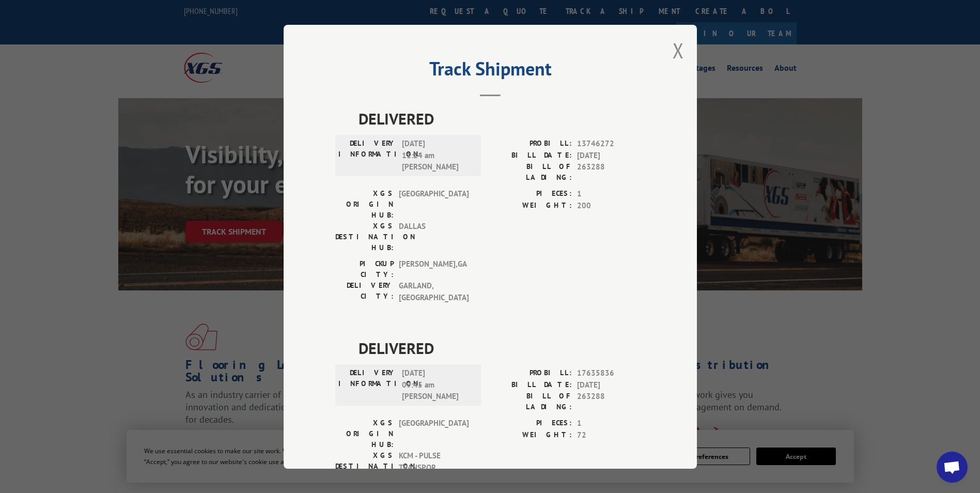 This screenshot has height=493, width=980. What do you see at coordinates (364, 269) in the screenshot?
I see `label: PICKUP CITY:` at bounding box center [364, 269].